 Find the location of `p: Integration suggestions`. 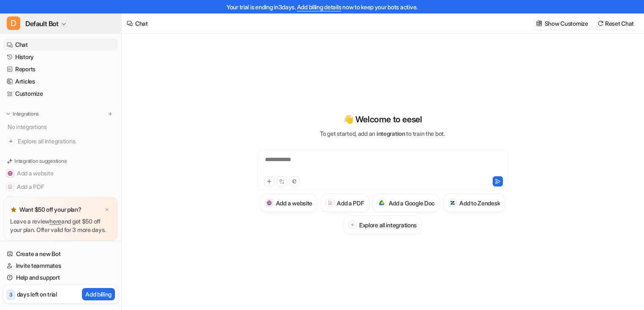

p: Integration suggestions is located at coordinates (40, 161).